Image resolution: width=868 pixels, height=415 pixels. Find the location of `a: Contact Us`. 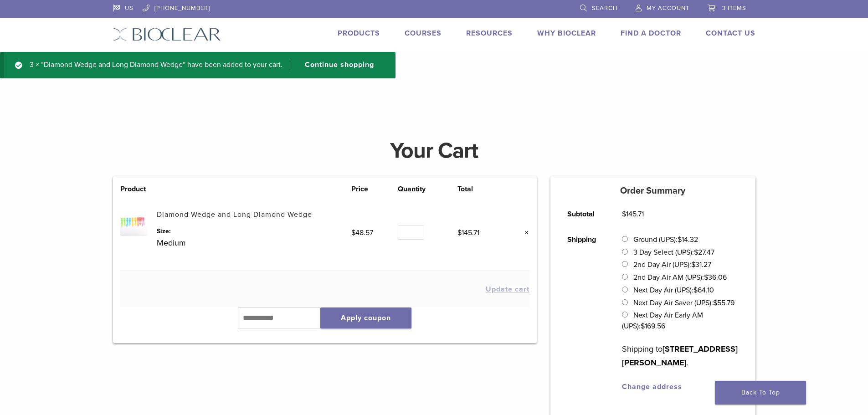

a: Contact Us is located at coordinates (731, 33).